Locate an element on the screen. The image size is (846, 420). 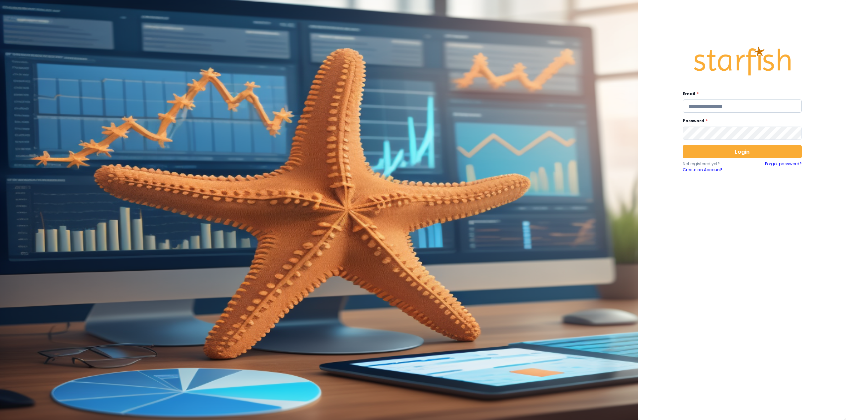
button: Login is located at coordinates (742, 152).